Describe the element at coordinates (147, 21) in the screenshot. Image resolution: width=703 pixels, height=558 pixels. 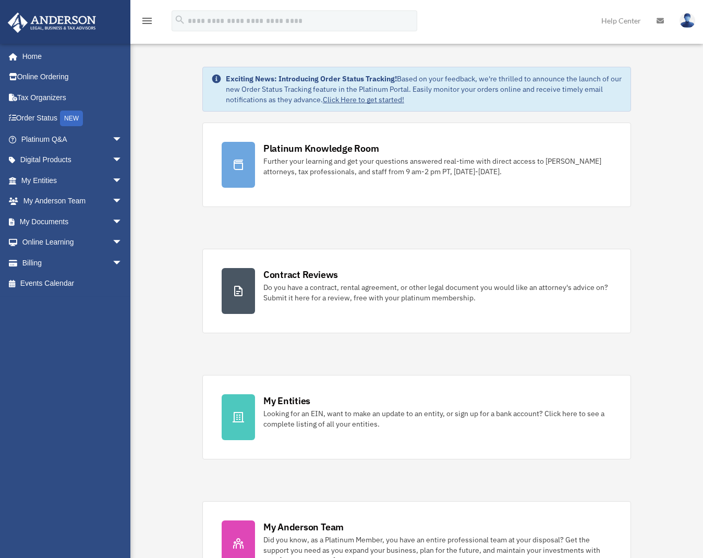
I see `i: menu` at that location.